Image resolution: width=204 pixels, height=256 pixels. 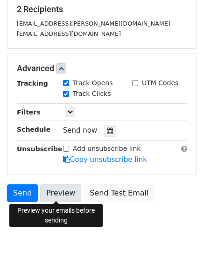 What do you see at coordinates (160, 83) in the screenshot?
I see `label: UTM Codes` at bounding box center [160, 83].